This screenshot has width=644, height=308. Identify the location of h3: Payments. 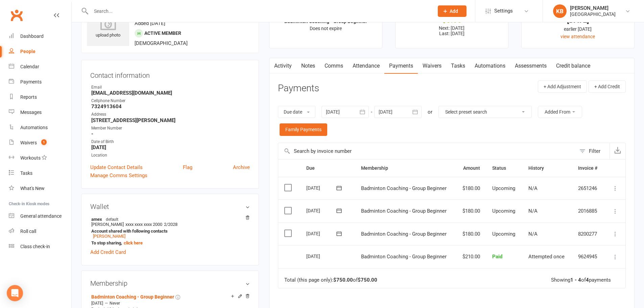
(299, 88).